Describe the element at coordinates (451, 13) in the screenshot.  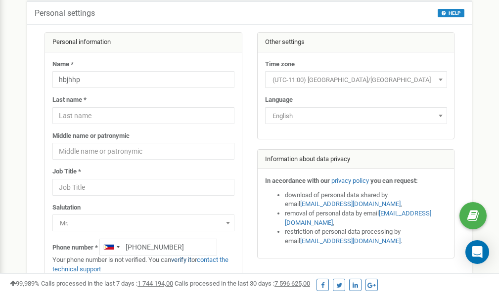
I see `button: HELP` at that location.